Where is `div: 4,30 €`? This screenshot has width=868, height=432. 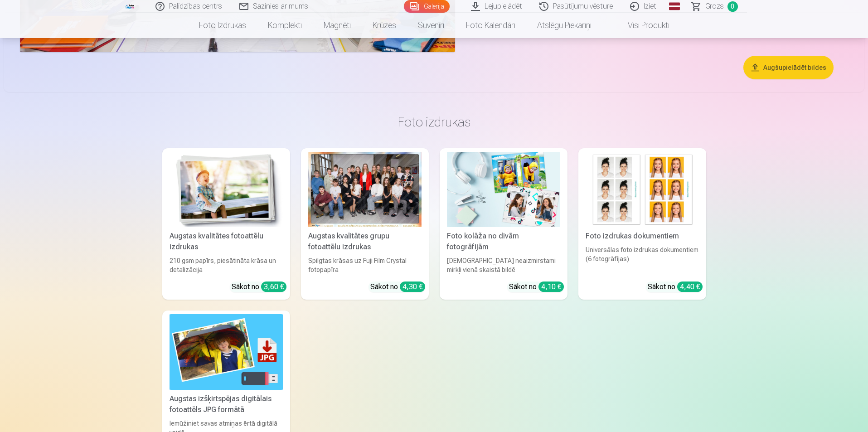 div: 4,30 € is located at coordinates (413, 286).